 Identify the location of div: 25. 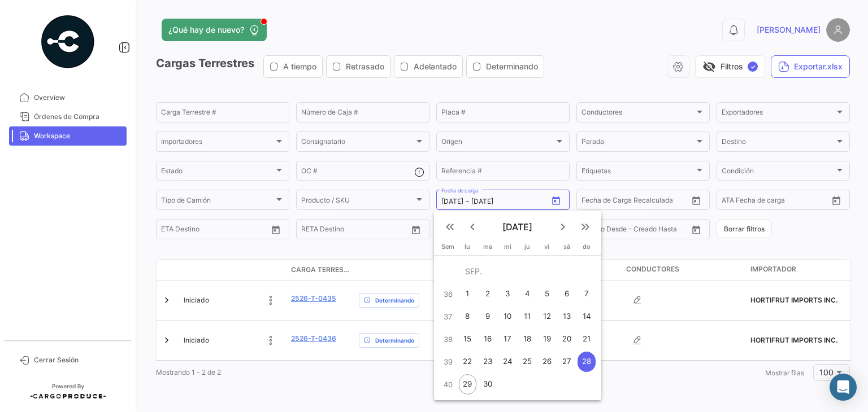
(527, 362).